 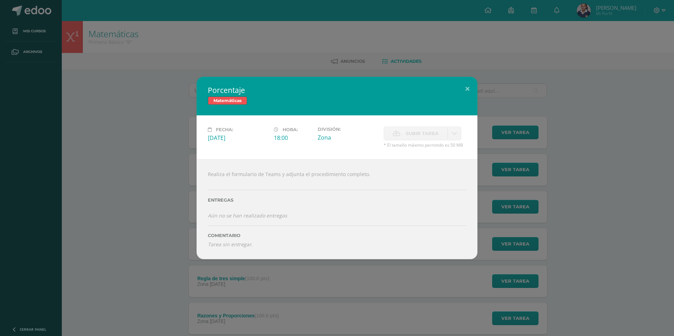 I want to click on label: División:, so click(x=348, y=129).